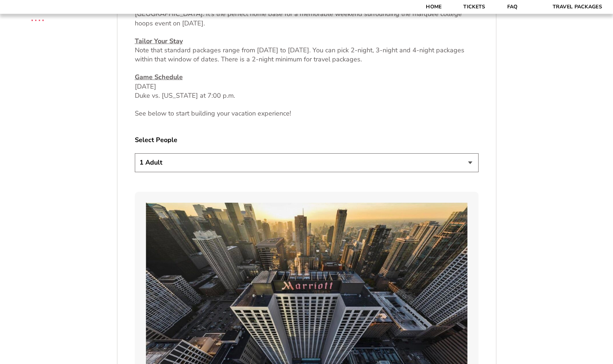  Describe the element at coordinates (159, 41) in the screenshot. I see `u: Tailor Your Stay` at that location.